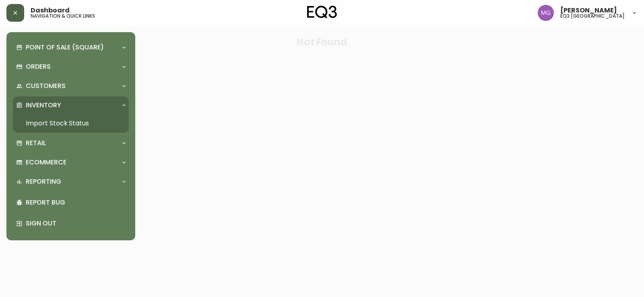 This screenshot has width=644, height=297. I want to click on h5: navigation & quick links, so click(63, 16).